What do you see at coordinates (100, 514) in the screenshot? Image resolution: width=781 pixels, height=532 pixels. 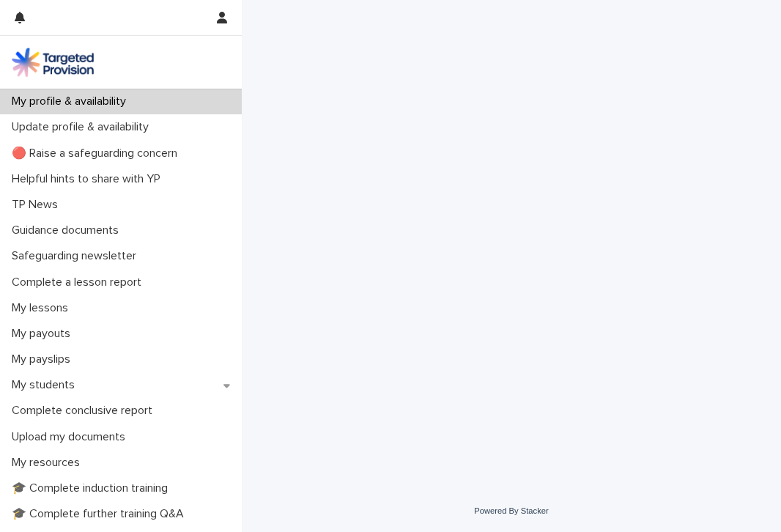 I see `p: 🎓 Complete further training Q&A` at bounding box center [100, 514].